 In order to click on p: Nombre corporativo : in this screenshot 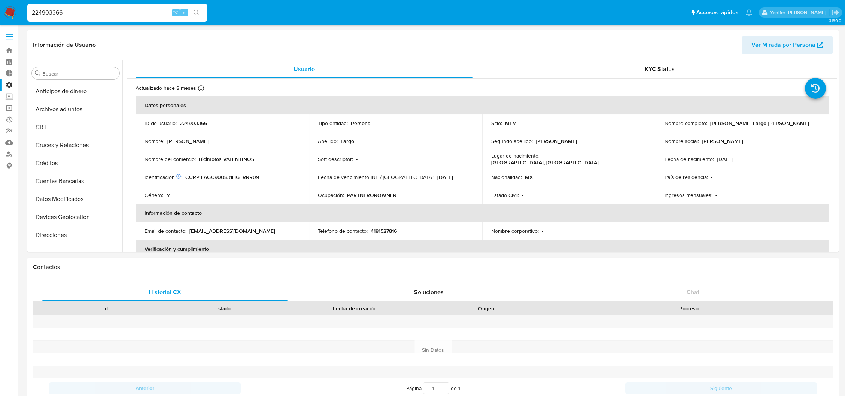, I will do `click(515, 231)`.